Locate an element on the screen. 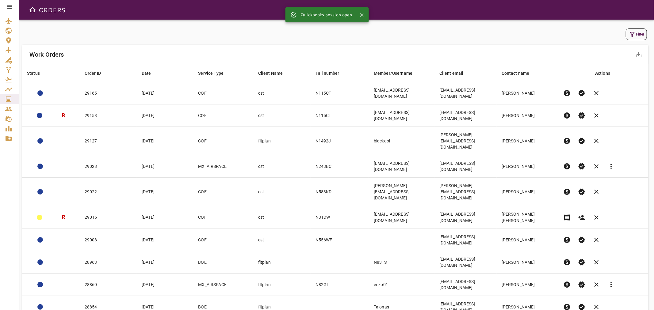 The height and width of the screenshot is (310, 654). div: Service Type is located at coordinates (211, 73).